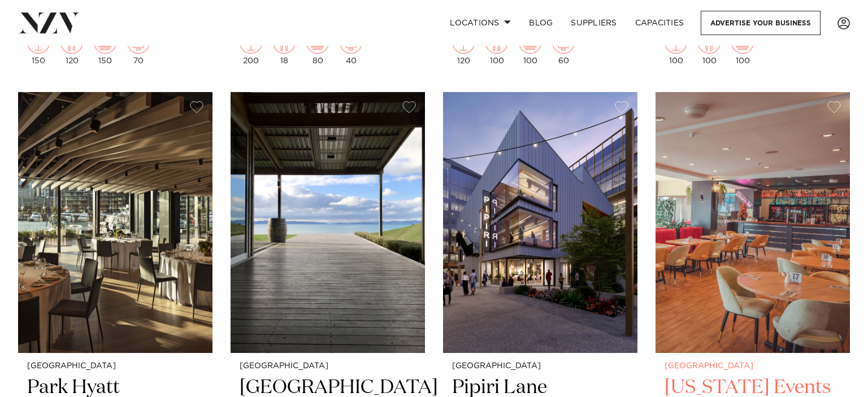 The width and height of the screenshot is (868, 397). What do you see at coordinates (563, 48) in the screenshot?
I see `div: 60` at bounding box center [563, 48].